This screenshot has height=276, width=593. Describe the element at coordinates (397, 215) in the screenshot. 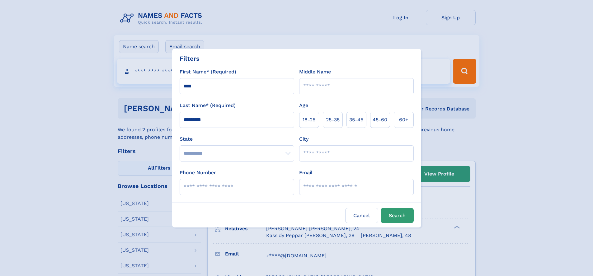

I see `button: Search` at that location.